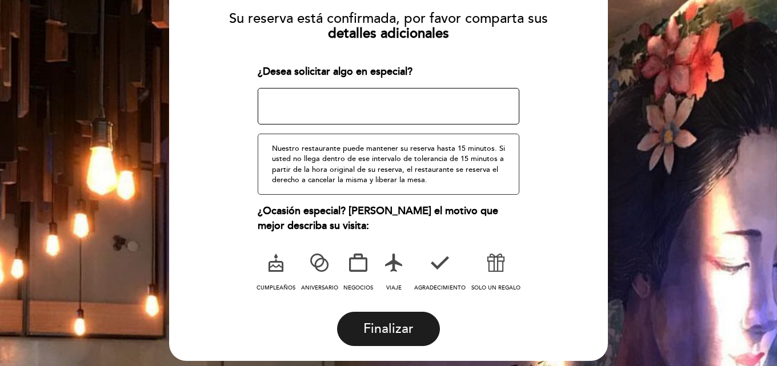 This screenshot has width=777, height=366. Describe the element at coordinates (389, 329) in the screenshot. I see `button: Finalizar` at that location.